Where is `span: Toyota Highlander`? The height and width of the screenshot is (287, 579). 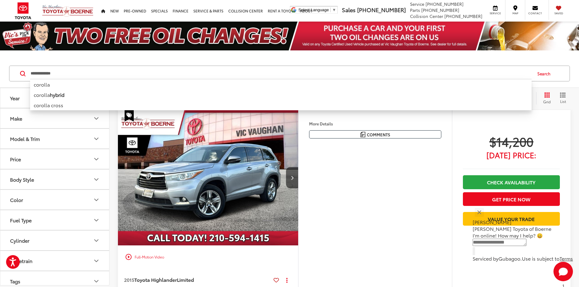 span: Toyota Highlander is located at coordinates (156, 280).